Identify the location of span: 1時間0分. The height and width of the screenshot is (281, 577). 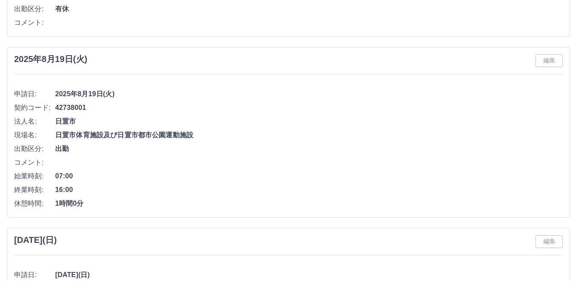
(309, 204).